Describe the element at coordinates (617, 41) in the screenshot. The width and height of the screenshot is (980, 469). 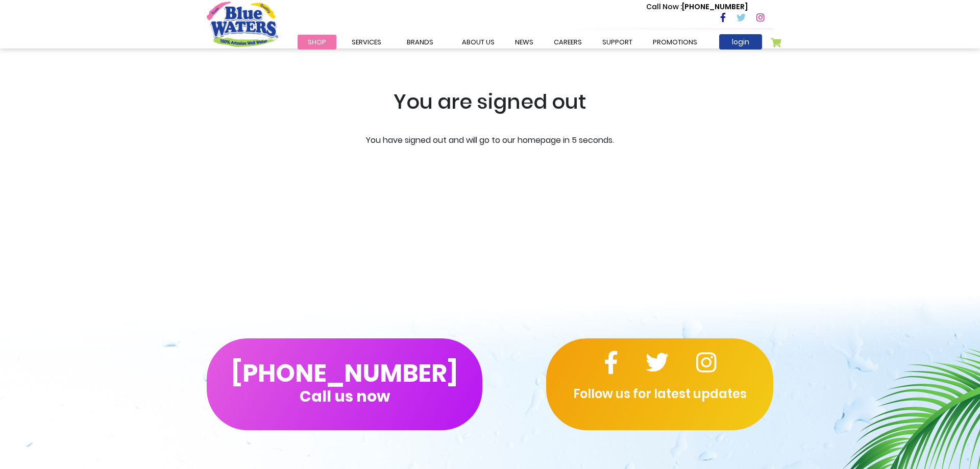
I see `a: support` at that location.